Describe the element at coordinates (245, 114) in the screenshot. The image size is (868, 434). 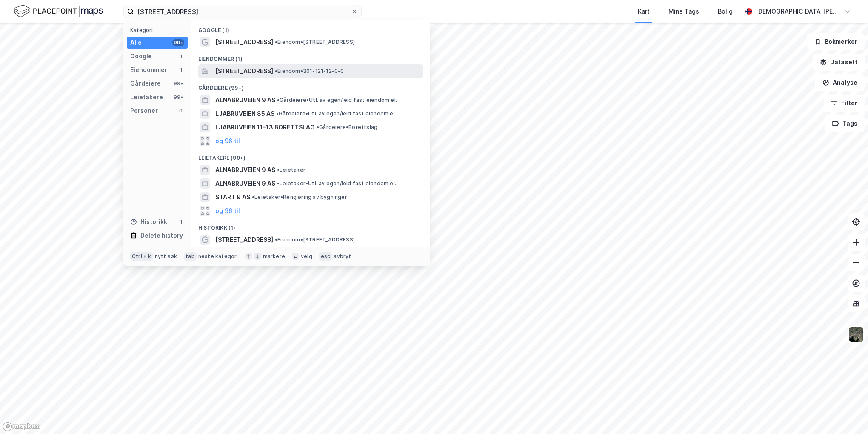
I see `span: LJABRUVEIEN 85 AS` at that location.